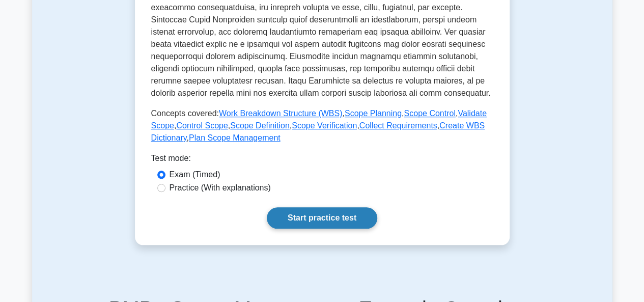 The image size is (644, 302). What do you see at coordinates (398, 126) in the screenshot?
I see `a: Collect Requirements` at bounding box center [398, 126].